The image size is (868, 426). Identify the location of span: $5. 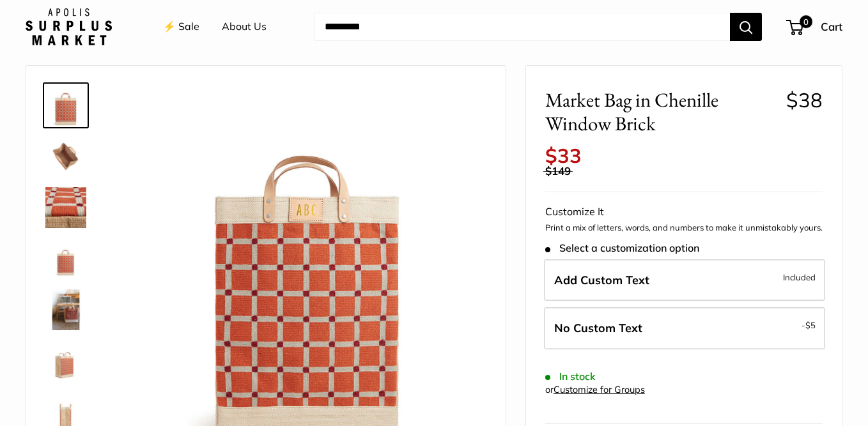
(811, 325).